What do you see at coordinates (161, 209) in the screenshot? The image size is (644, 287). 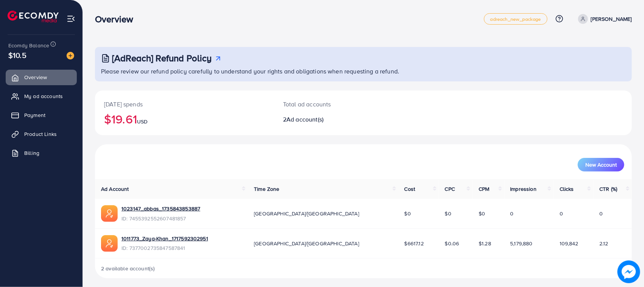 I see `a: 1023147_abbas_1735843853887` at bounding box center [161, 209].